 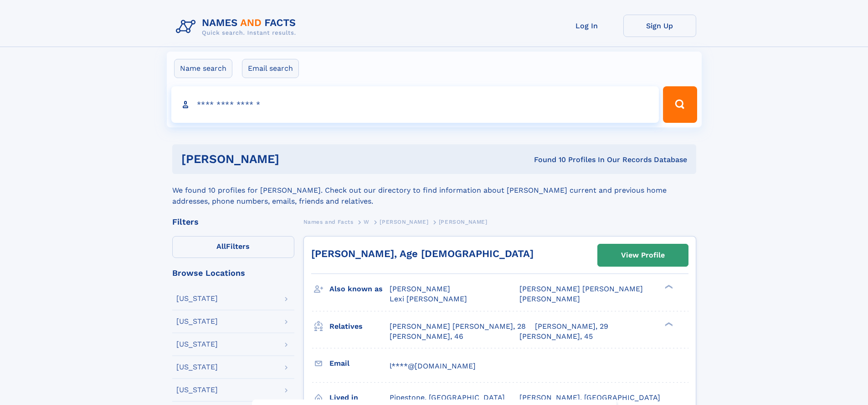 I want to click on a: Log In, so click(x=587, y=25).